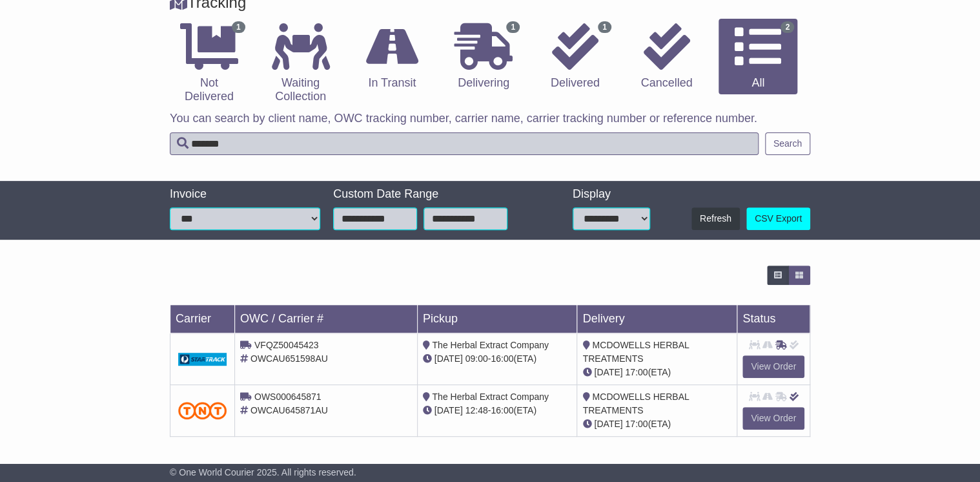  I want to click on button: Search, so click(787, 144).